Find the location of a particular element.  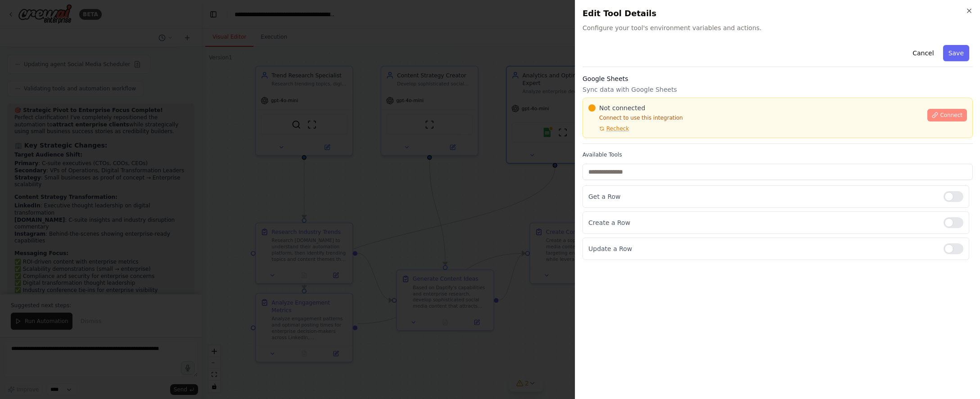

span: Configure your tool's environment variables and actions. is located at coordinates (777, 28).